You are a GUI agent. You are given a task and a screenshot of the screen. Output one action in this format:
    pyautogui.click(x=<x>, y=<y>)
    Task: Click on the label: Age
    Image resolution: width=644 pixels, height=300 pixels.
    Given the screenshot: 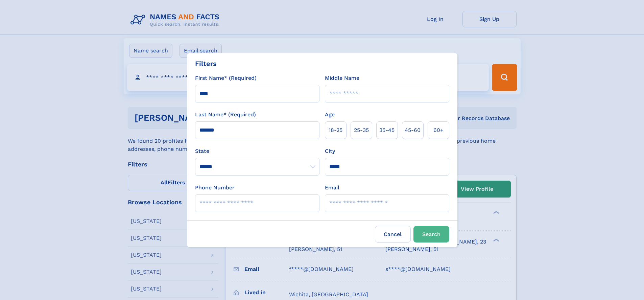 What is the action you would take?
    pyautogui.click(x=330, y=115)
    